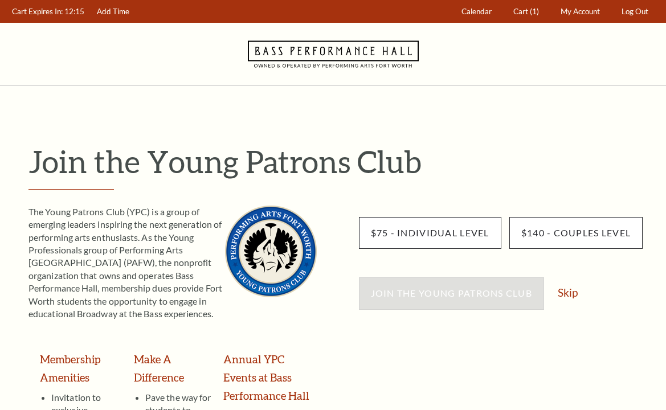 The width and height of the screenshot is (666, 410). I want to click on a: Cart (1), so click(526, 11).